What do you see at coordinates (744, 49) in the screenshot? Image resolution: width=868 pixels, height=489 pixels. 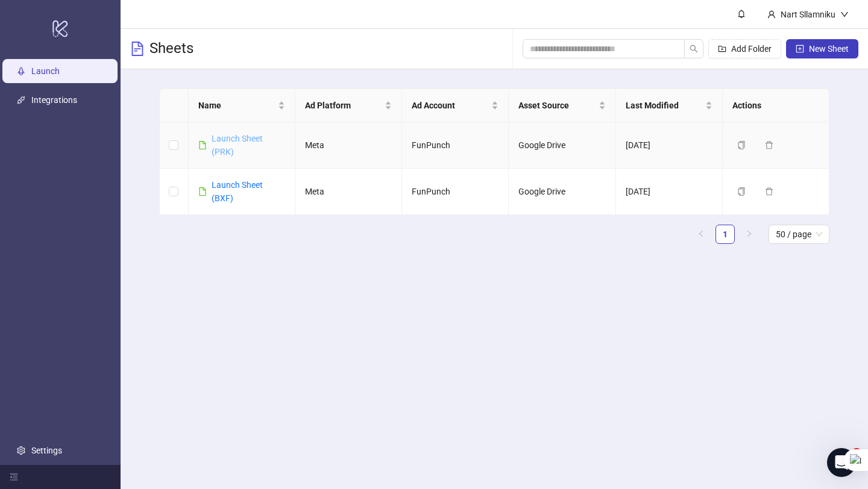 I see `button: Add Folder` at bounding box center [744, 49].